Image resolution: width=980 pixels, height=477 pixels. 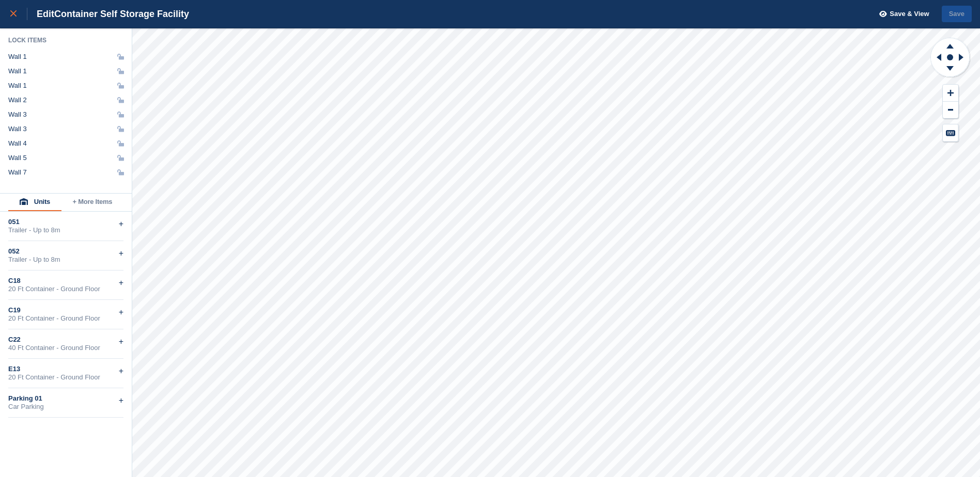 I want to click on div: Edit Container Self Storage Facility, so click(x=108, y=14).